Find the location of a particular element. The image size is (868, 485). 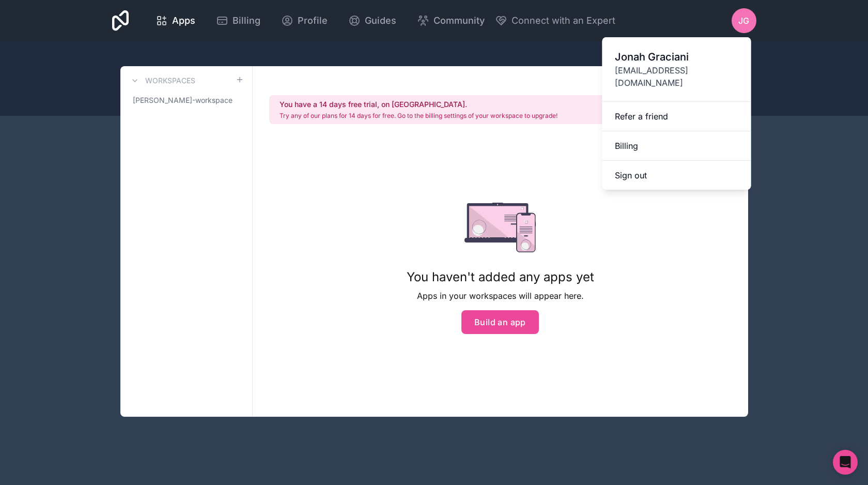

p: Try any of our plans for 14 days for free. Go to the billing settings of your workspace to upgrade! is located at coordinates (418, 116).